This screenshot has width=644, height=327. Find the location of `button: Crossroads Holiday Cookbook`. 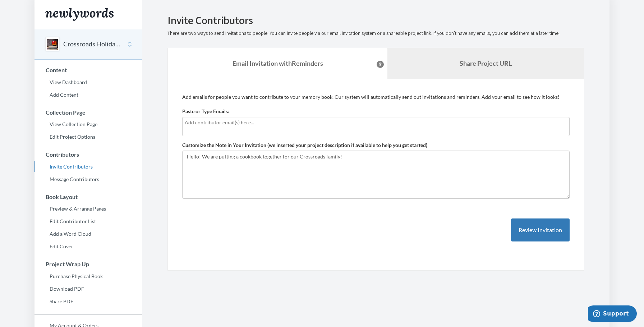

button: Crossroads Holiday Cookbook is located at coordinates (92, 44).